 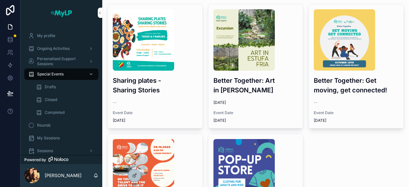 What do you see at coordinates (61, 74) in the screenshot?
I see `a: Special Events` at bounding box center [61, 74].